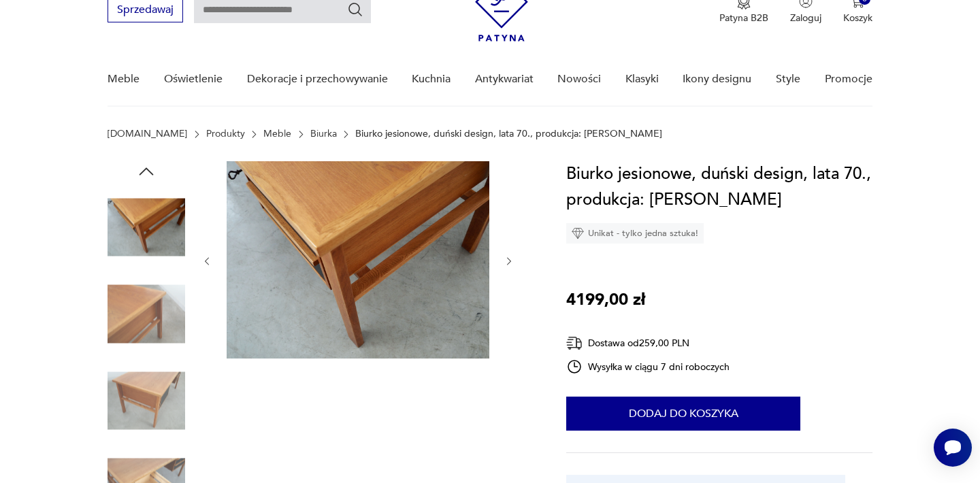 This screenshot has width=980, height=483. I want to click on img: Ikona diamentu, so click(578, 233).